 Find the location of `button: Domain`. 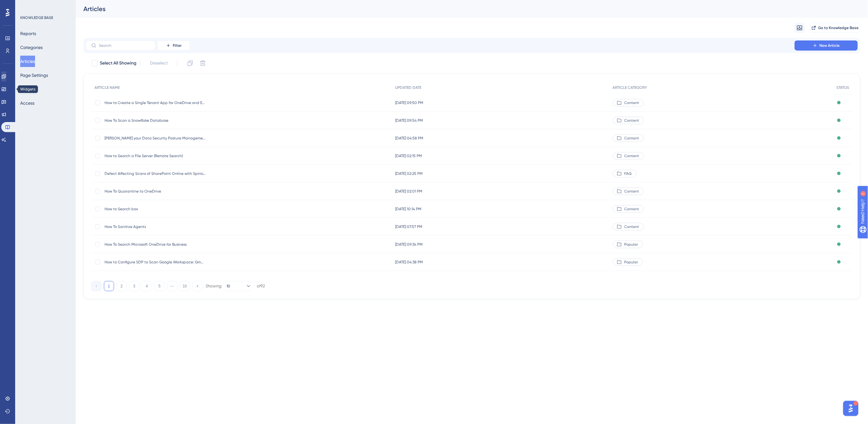

button: Domain is located at coordinates (28, 89).